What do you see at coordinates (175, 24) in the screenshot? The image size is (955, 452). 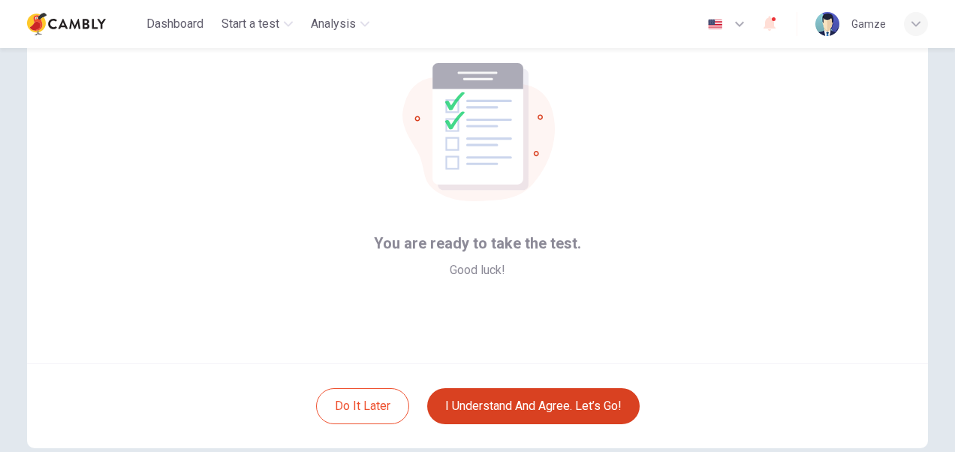 I see `span: Dashboard` at bounding box center [175, 24].